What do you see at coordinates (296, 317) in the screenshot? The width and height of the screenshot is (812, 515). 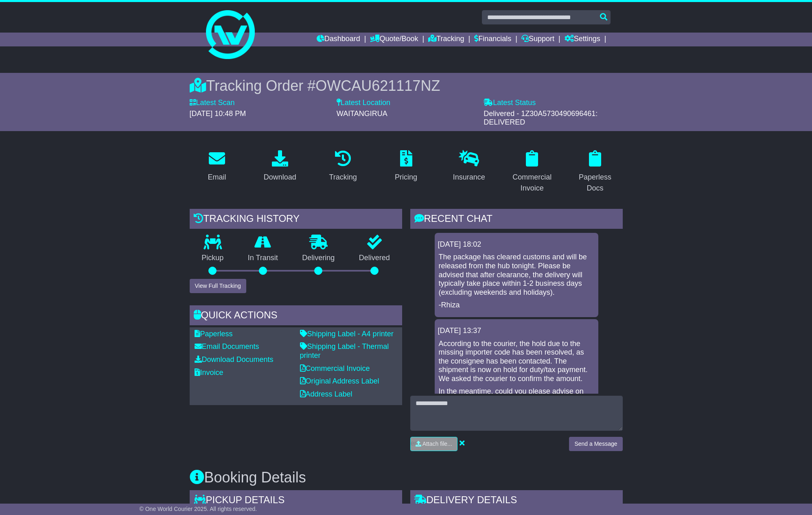 I see `div: Quick Actions` at bounding box center [296, 317].